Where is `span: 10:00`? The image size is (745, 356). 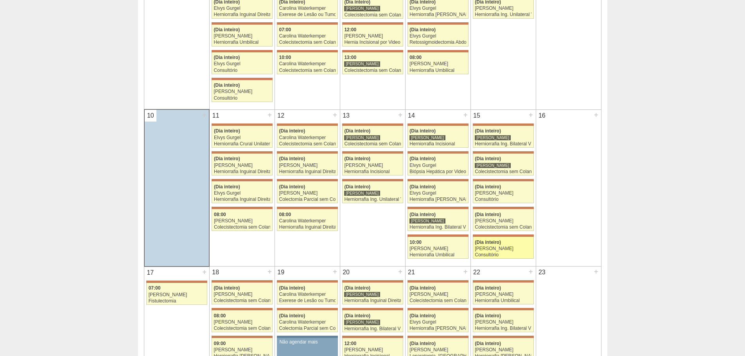 span: 10:00 is located at coordinates (285, 58).